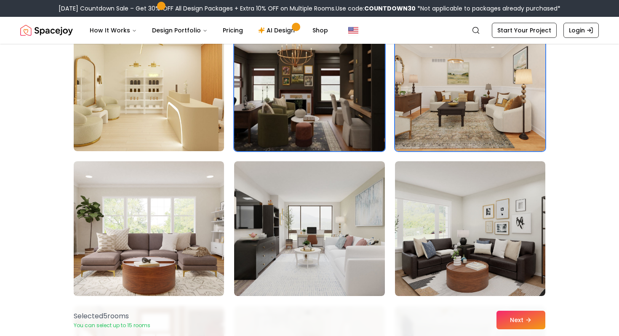  I want to click on a: Spacejoy, so click(46, 30).